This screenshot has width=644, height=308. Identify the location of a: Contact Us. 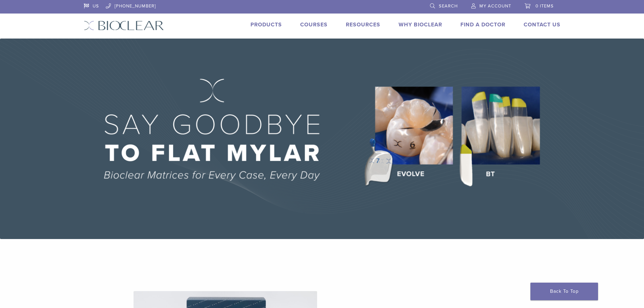
(542, 24).